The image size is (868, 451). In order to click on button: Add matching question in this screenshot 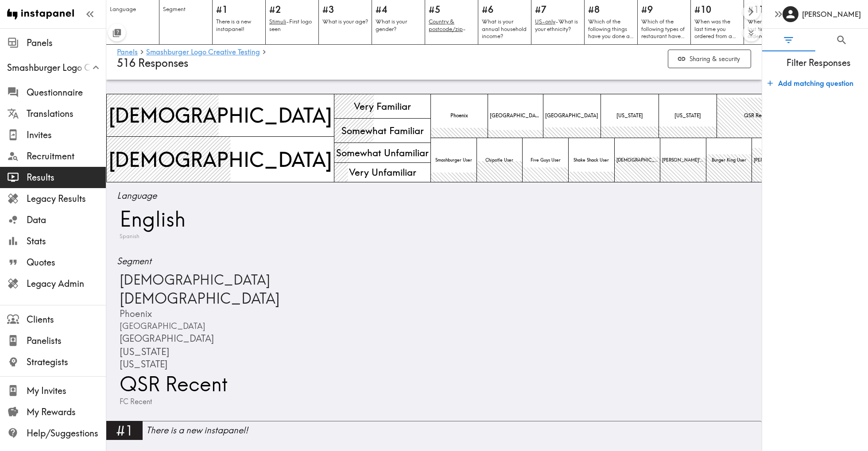, I will do `click(810, 83)`.